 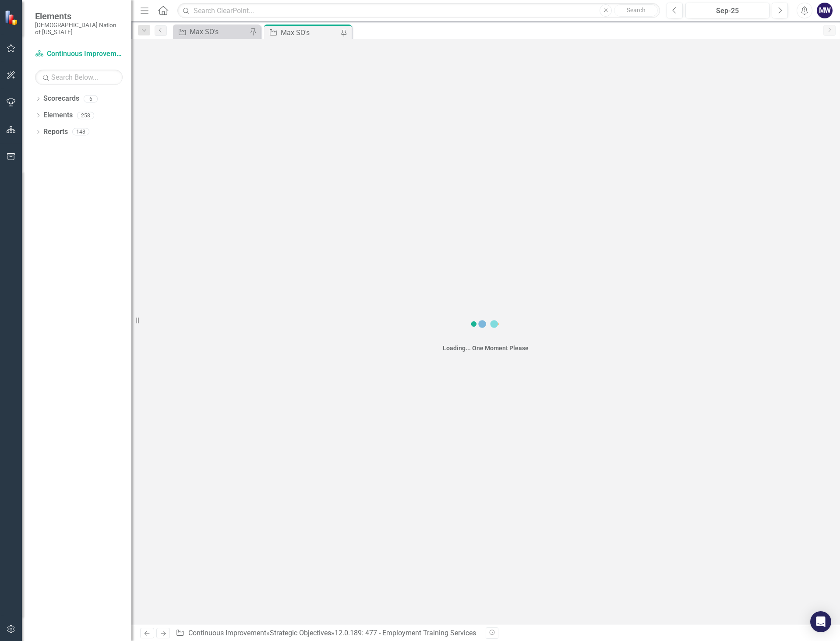 I want to click on a: Max SO's, so click(x=212, y=32).